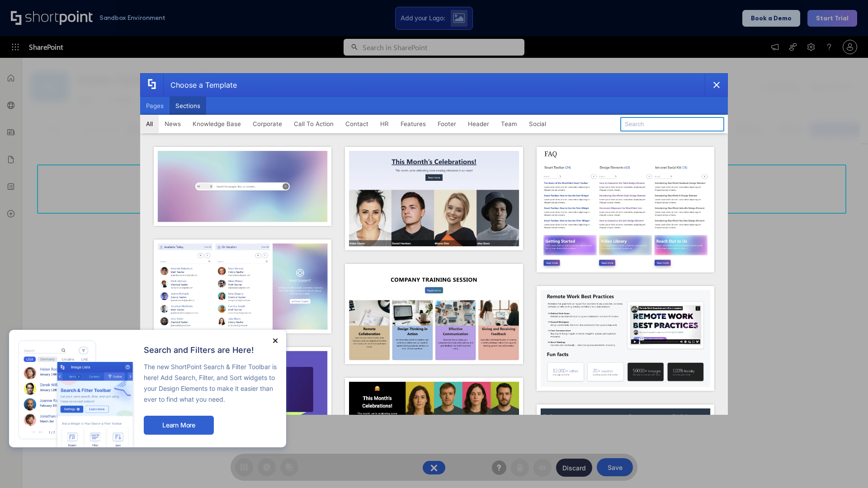  What do you see at coordinates (217, 124) in the screenshot?
I see `button: Knowledge Base` at bounding box center [217, 124].